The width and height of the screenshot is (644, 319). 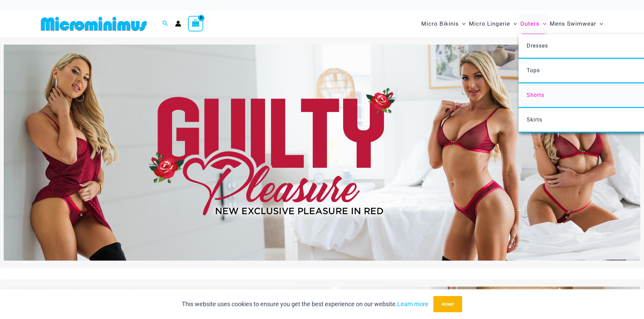 What do you see at coordinates (573, 24) in the screenshot?
I see `span: Mens Swimwear` at bounding box center [573, 24].